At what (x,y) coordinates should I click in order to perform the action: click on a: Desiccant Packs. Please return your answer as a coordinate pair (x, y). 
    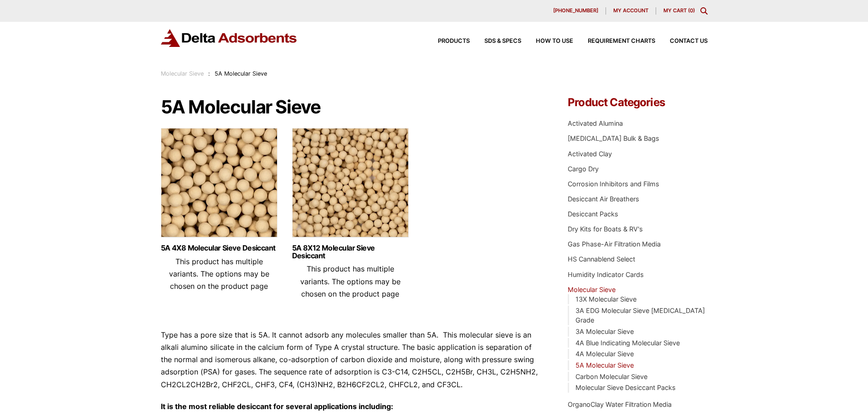
    Looking at the image, I should click on (593, 214).